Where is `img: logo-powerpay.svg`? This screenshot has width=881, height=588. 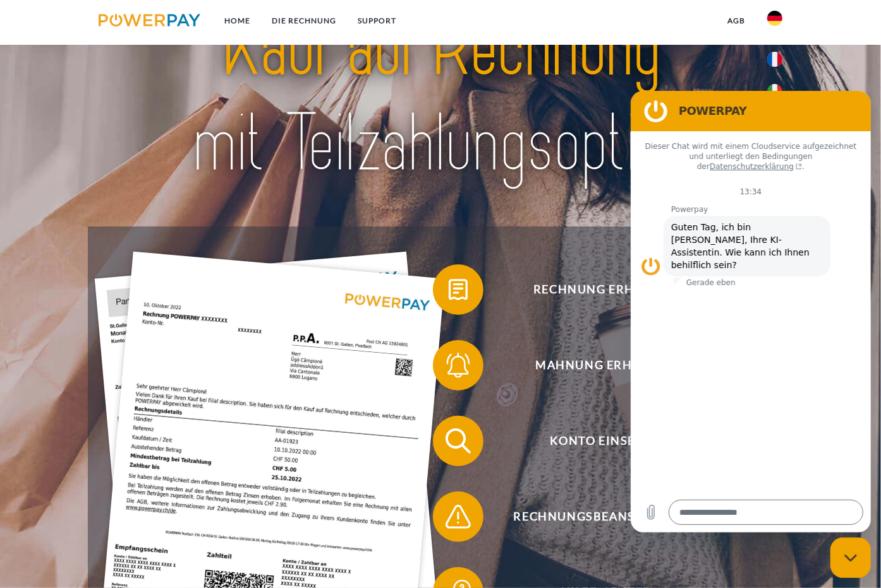 img: logo-powerpay.svg is located at coordinates (149, 21).